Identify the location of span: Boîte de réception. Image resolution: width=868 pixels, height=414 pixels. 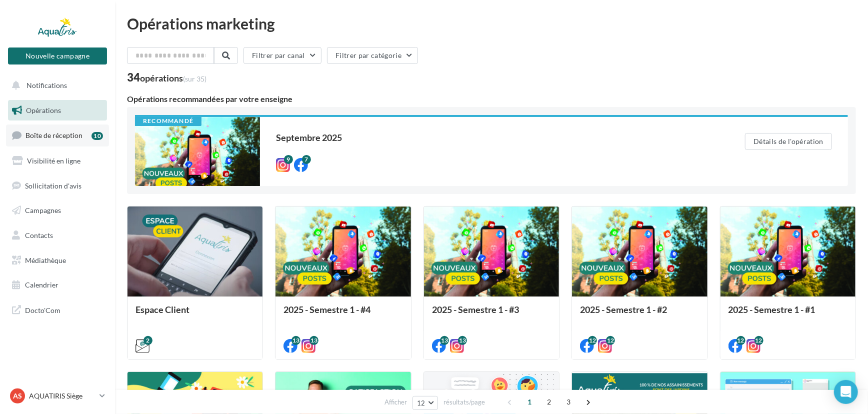
(54, 135).